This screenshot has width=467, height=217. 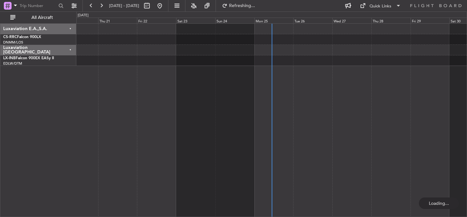 What do you see at coordinates (242, 6) in the screenshot?
I see `span: Refreshing...` at bounding box center [242, 6].